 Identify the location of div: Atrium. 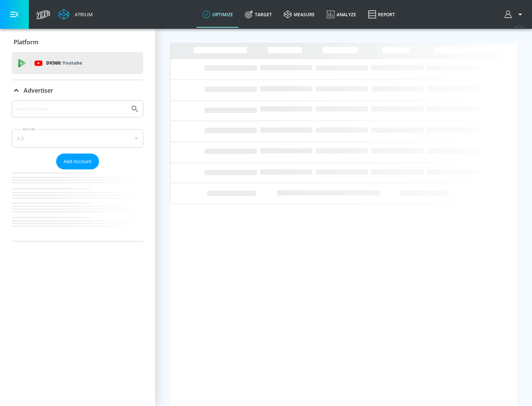
(82, 14).